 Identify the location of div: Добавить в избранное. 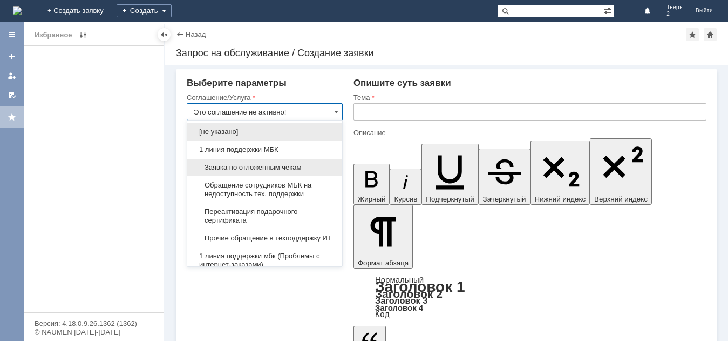
(693, 35).